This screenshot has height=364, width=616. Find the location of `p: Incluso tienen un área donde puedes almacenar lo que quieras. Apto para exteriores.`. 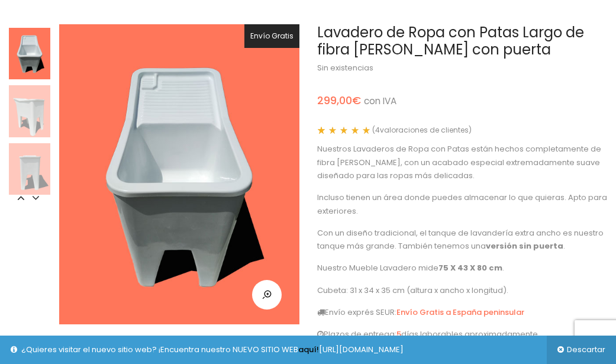

p: Incluso tienen un área donde puedes almacenar lo que quieras. Apto para exteriores. is located at coordinates (462, 204).